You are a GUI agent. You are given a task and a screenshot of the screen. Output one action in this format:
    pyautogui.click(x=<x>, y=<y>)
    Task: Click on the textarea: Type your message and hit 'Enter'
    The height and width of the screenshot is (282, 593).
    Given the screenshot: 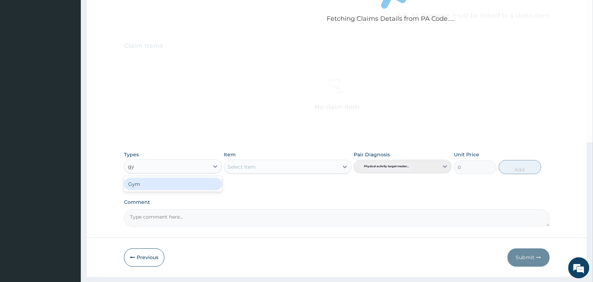 What is the action you would take?
    pyautogui.click(x=69, y=204)
    